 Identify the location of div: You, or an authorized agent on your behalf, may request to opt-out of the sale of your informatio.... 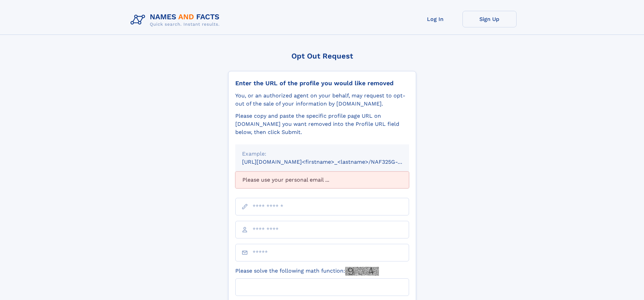
(322, 99).